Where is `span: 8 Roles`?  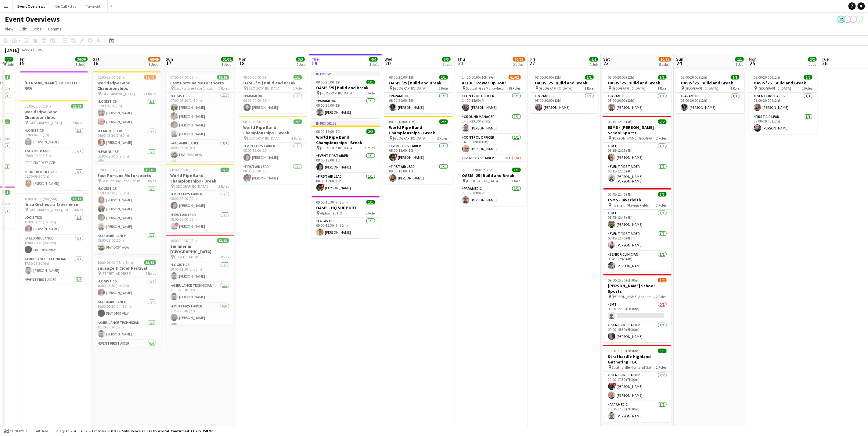
span: 8 Roles is located at coordinates (78, 210).